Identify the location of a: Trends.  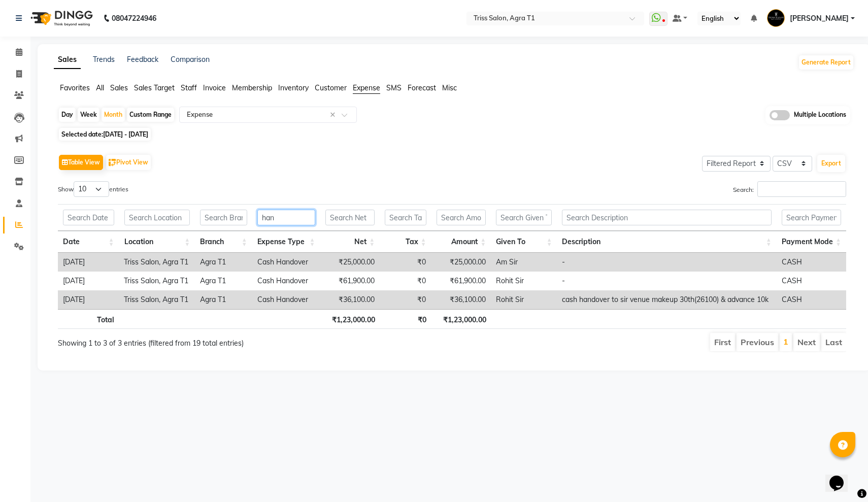
(103, 60).